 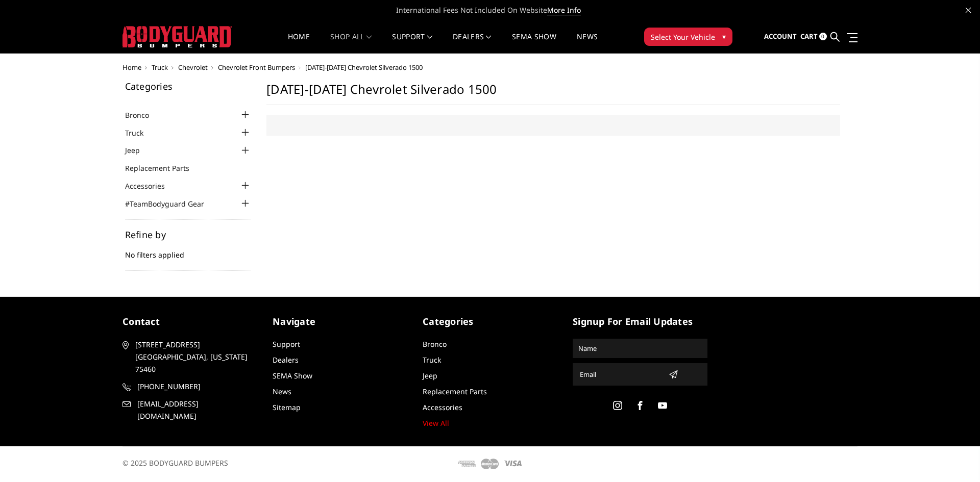 What do you see at coordinates (350, 43) in the screenshot?
I see `a: shop all` at bounding box center [350, 43].